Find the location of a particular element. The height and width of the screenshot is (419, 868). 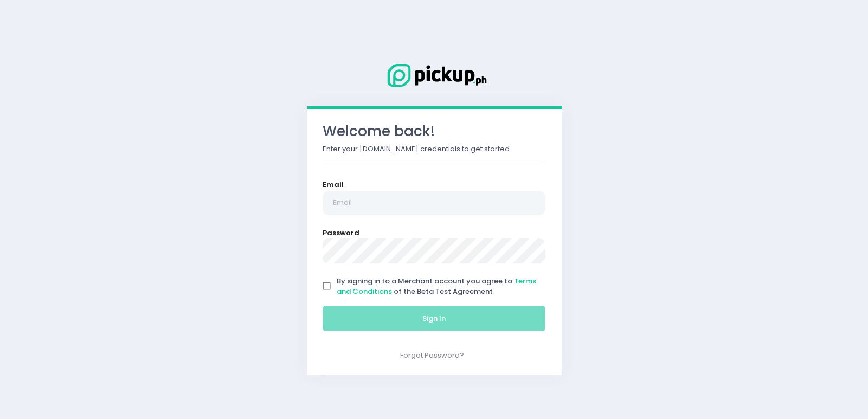

h3: Welcome back! is located at coordinates (435, 132).